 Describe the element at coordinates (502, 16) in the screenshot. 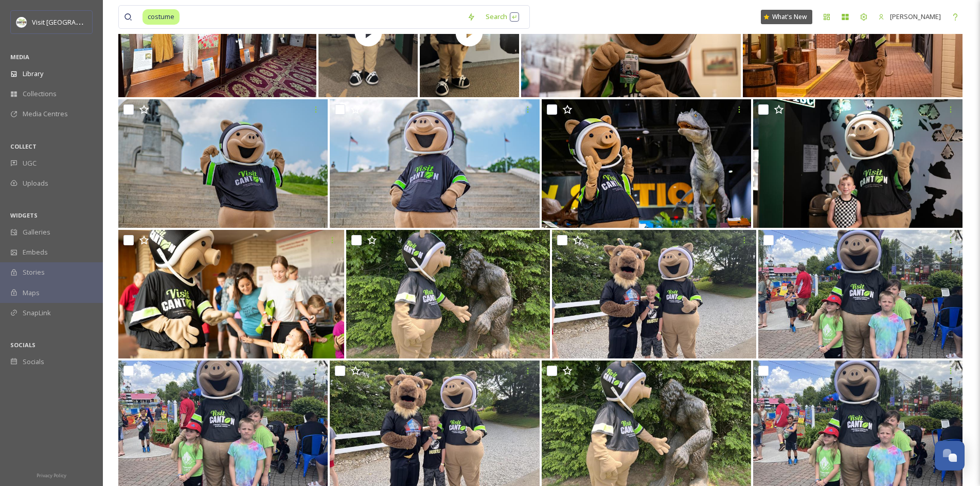

I see `div: Search` at that location.